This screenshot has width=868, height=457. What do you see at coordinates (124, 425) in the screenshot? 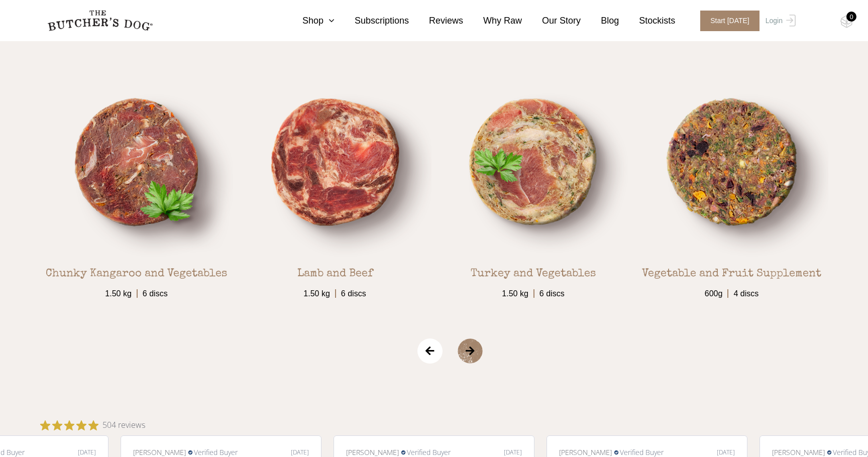
I see `span: 504 reviews` at bounding box center [124, 425].